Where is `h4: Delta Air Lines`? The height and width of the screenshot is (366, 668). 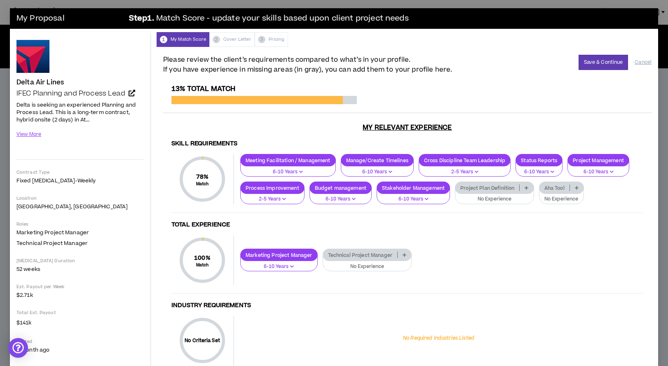 h4: Delta Air Lines is located at coordinates (40, 82).